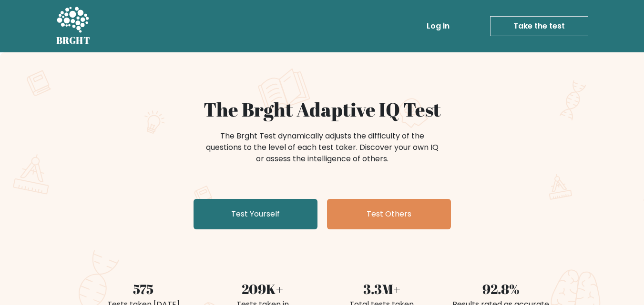 Image resolution: width=644 pixels, height=305 pixels. Describe the element at coordinates (389, 214) in the screenshot. I see `a: Test Others` at that location.